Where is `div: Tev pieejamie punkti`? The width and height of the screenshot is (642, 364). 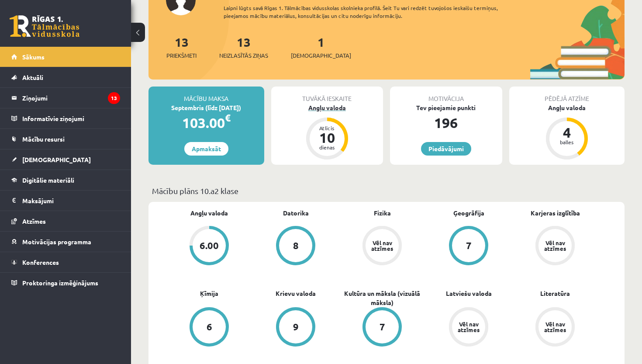 div: Tev pieejamie punkti is located at coordinates (446, 107).